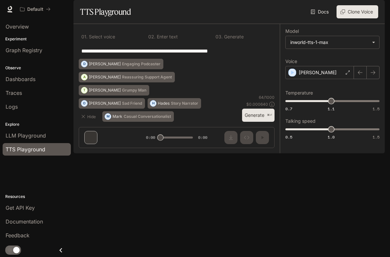 The image size is (390, 257). Describe the element at coordinates (101, 37) in the screenshot. I see `p: Select voice` at that location.